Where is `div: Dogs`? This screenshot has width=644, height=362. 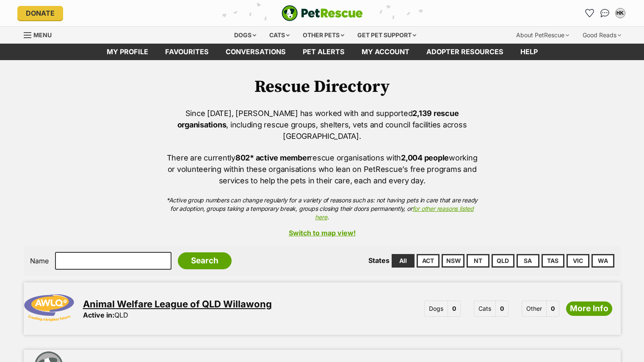 div: Dogs is located at coordinates (245, 35).